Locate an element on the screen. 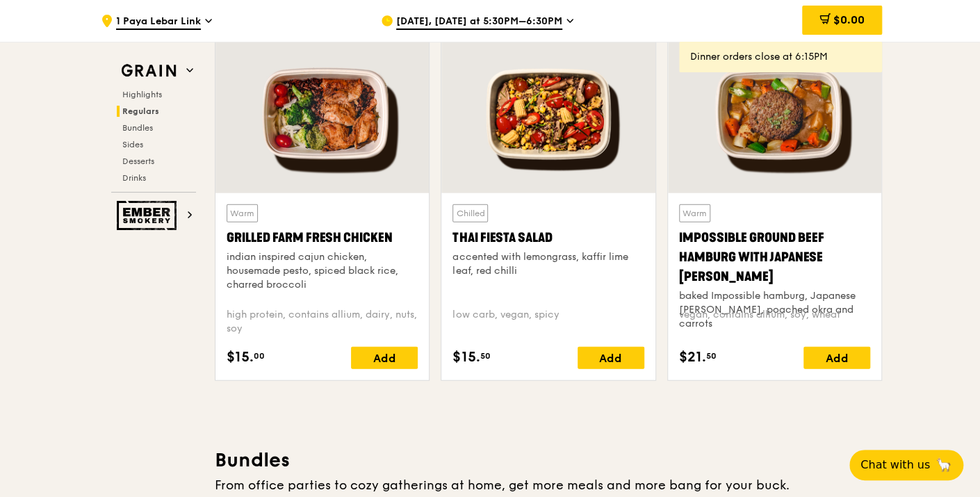  h3: Bundles is located at coordinates (548, 460).